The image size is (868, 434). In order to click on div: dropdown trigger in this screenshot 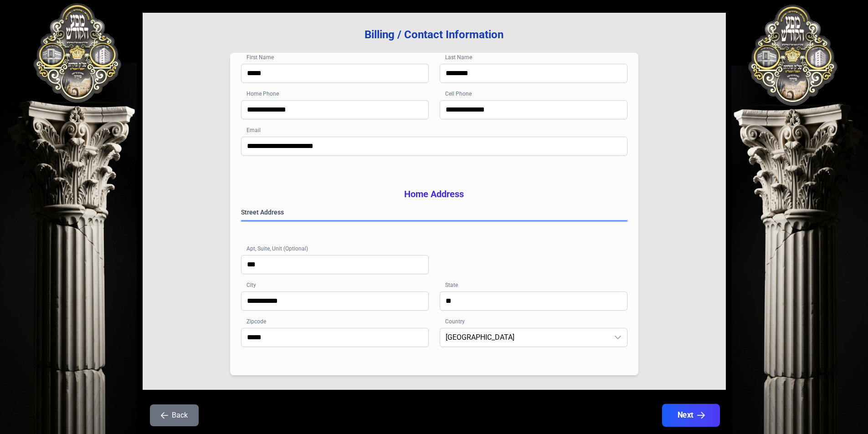, I will do `click(618, 337)`.